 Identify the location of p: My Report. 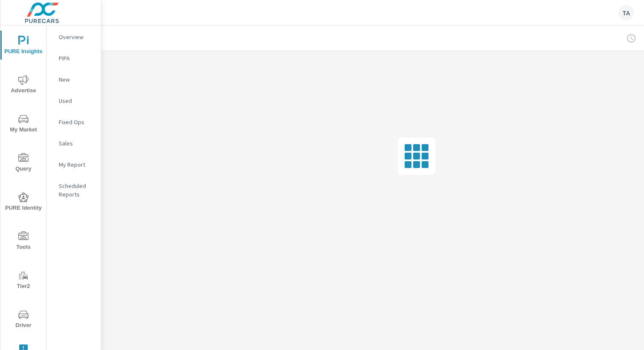
(76, 165).